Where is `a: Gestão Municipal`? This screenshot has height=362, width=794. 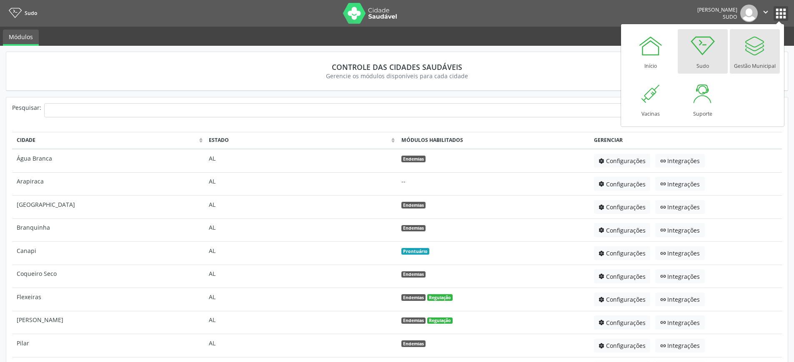 a: Gestão Municipal is located at coordinates (754, 51).